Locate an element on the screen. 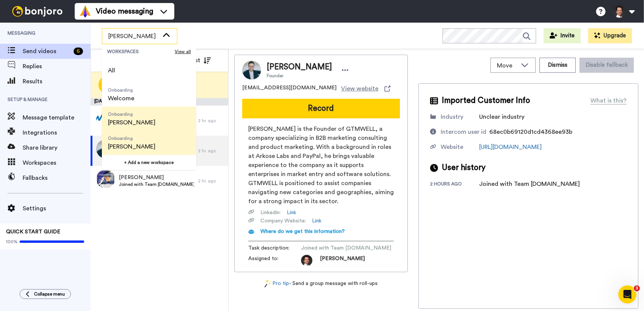  div: Website is located at coordinates (452, 147).